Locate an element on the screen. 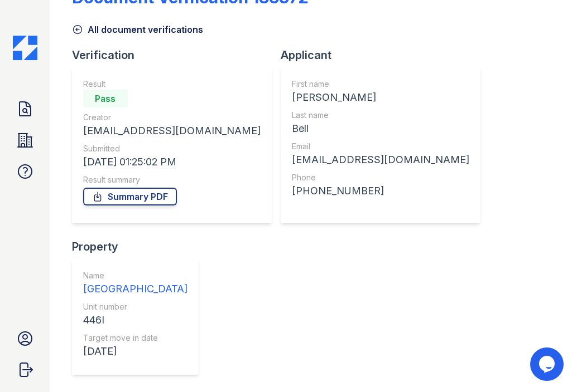 Image resolution: width=577 pixels, height=392 pixels. div: Property is located at coordinates (139, 247).